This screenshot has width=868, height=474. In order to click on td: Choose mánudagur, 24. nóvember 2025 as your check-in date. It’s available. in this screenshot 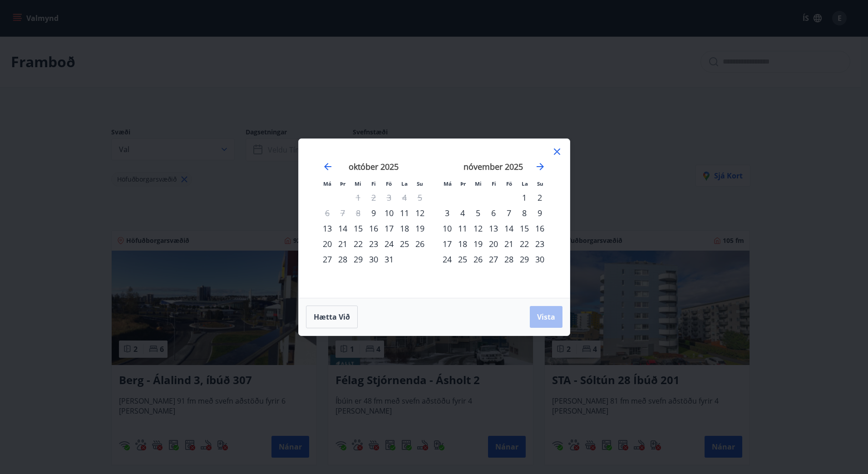, I will do `click(447, 259)`.